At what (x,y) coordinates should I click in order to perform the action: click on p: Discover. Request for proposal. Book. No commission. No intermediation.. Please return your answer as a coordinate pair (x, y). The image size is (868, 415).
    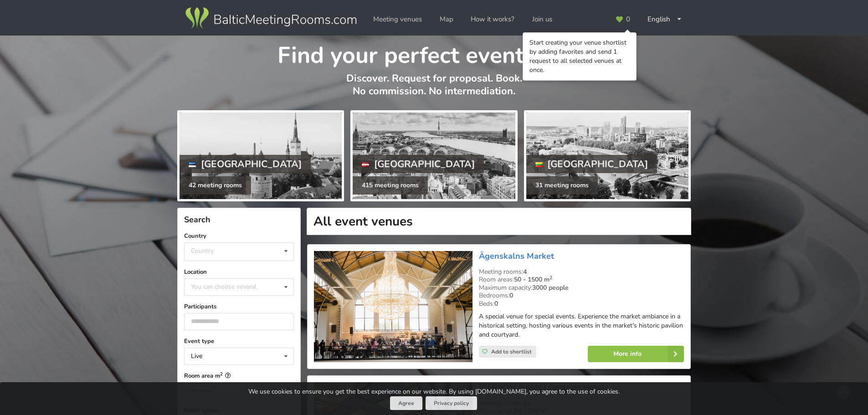
    Looking at the image, I should click on (433, 90).